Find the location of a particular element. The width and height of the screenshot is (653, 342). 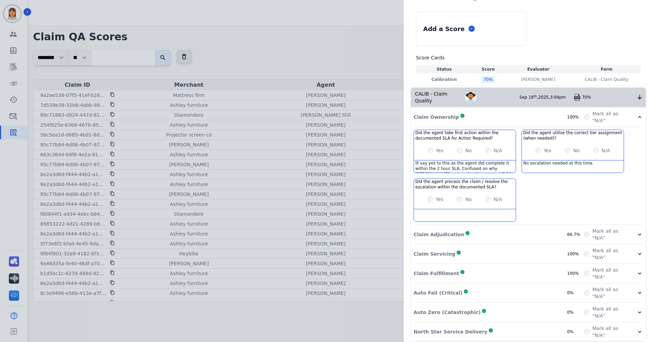

div: Ill say yes to this as the agent did complete it within the 2 hour SLA. Confused on why [PERSON_N... is located at coordinates (465, 167).